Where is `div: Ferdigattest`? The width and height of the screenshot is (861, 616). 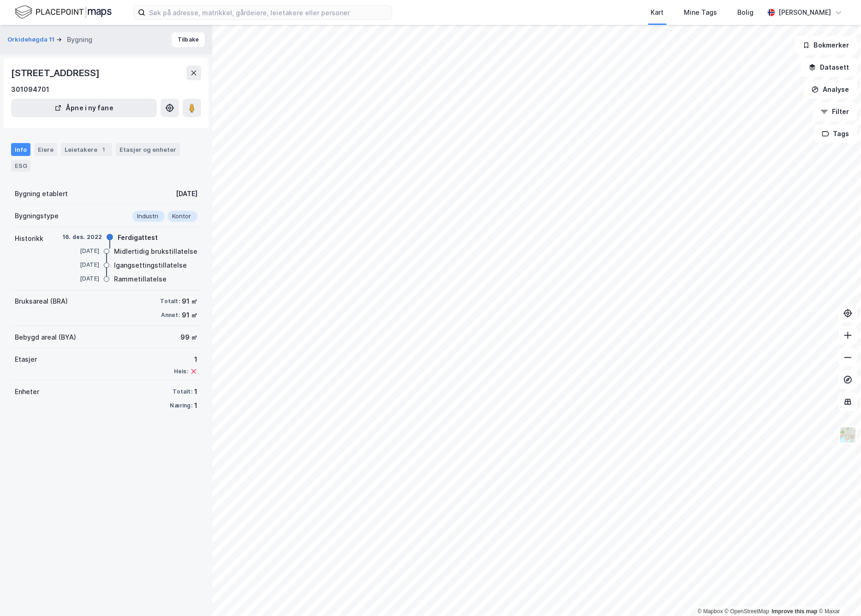 div: Ferdigattest is located at coordinates (138, 238).